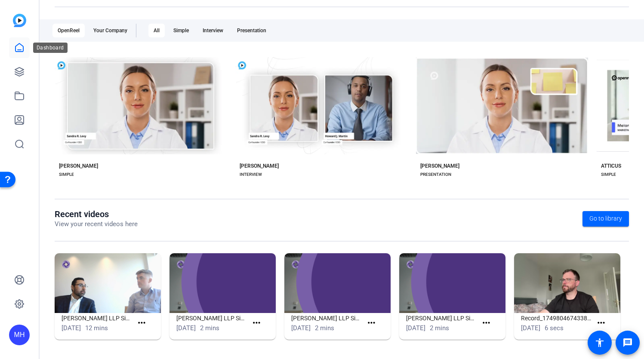  I want to click on img: Record_1749804674338_webcam, so click(567, 283).